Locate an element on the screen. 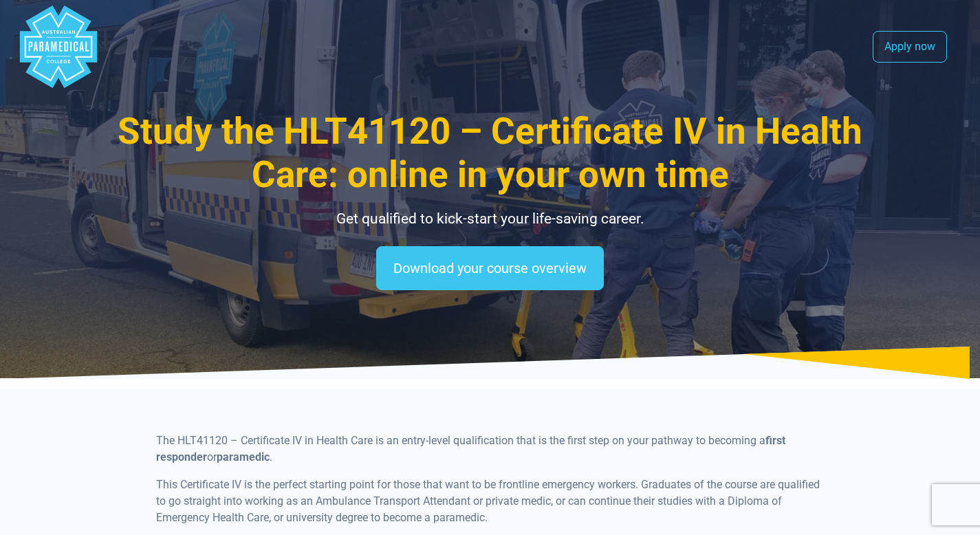 The height and width of the screenshot is (535, 980). b: paramedic is located at coordinates (243, 456).